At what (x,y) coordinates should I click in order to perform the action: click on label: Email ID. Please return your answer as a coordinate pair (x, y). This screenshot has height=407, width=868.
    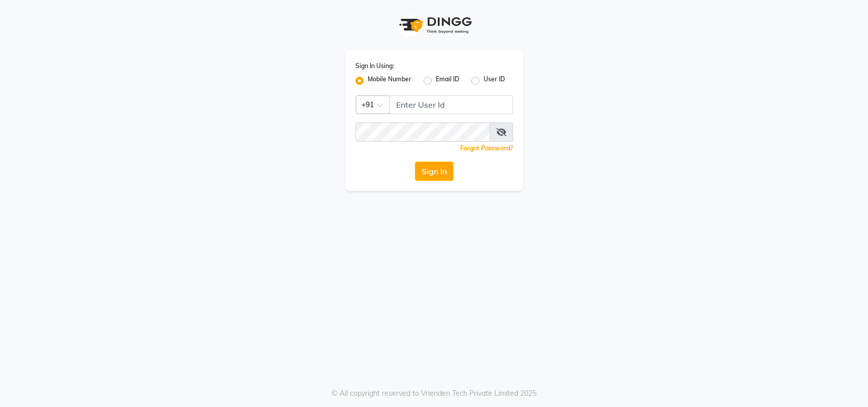
    Looking at the image, I should click on (447, 81).